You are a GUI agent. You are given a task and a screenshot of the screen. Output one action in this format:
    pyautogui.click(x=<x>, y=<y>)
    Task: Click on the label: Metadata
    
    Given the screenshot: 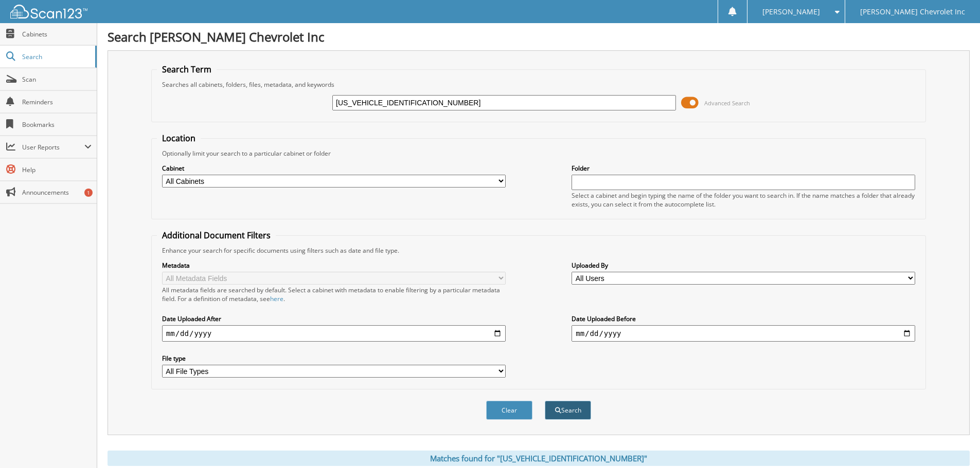 What is the action you would take?
    pyautogui.click(x=334, y=265)
    